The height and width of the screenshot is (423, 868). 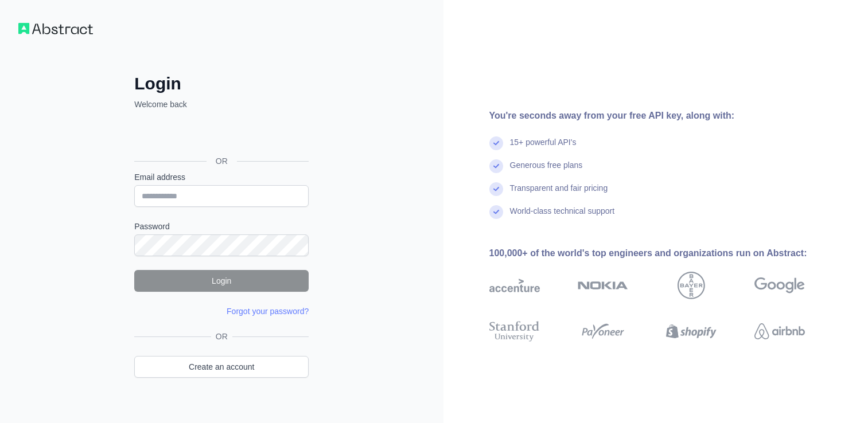 I want to click on label: Email address, so click(x=222, y=177).